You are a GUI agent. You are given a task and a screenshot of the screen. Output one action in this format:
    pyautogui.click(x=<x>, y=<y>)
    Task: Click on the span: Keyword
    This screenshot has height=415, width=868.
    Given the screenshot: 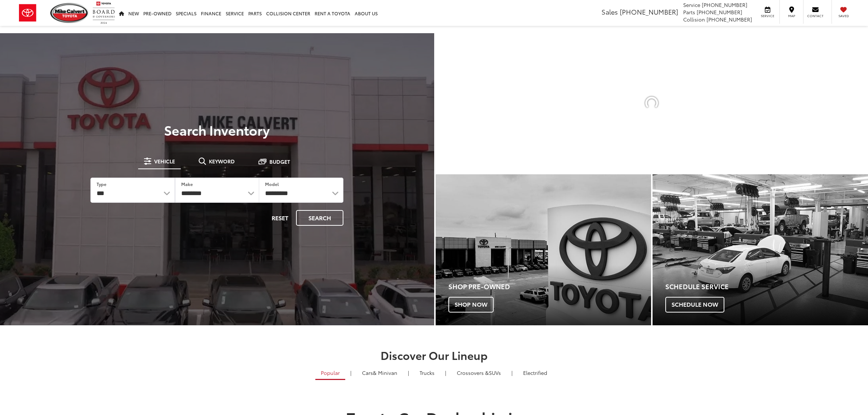 What is the action you would take?
    pyautogui.click(x=222, y=161)
    